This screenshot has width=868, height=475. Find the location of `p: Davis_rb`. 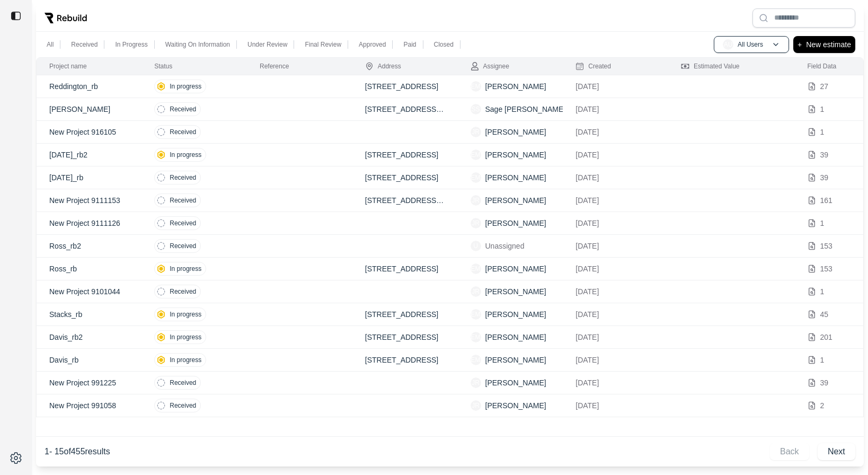

p: Davis_rb is located at coordinates (89, 360).